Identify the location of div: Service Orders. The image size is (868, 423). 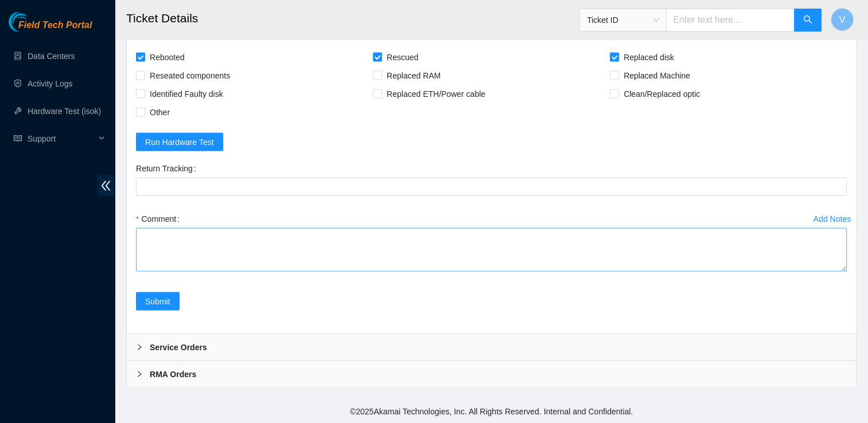
(491, 347).